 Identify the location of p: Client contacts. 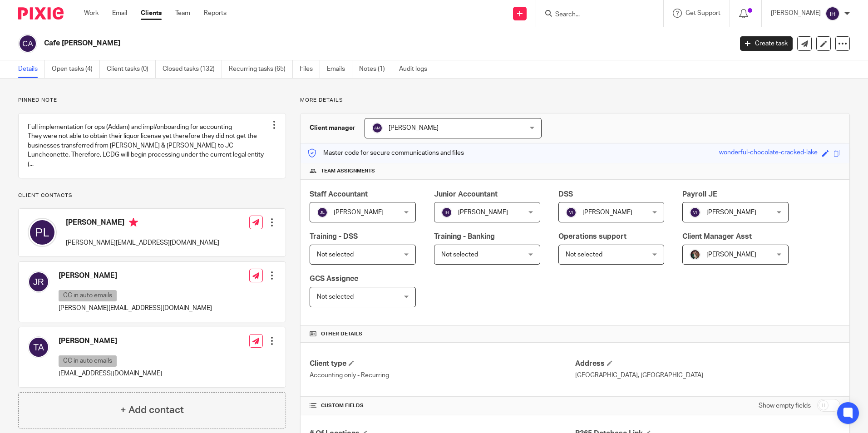
(152, 195).